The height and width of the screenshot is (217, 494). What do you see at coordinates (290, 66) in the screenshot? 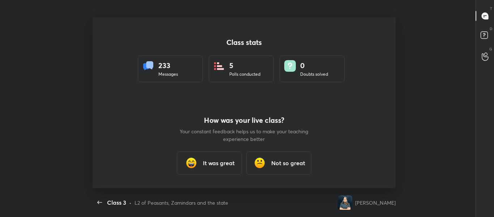
I see `img: doubts.8a449be9.svg` at bounding box center [290, 66].